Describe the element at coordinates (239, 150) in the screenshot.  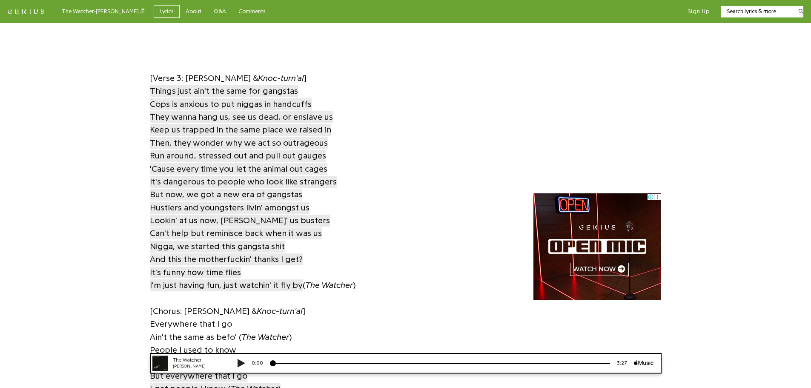
I see `span: Then, they wonder why we act so outrageous Run around, stressed out and pull out gauges` at that location.